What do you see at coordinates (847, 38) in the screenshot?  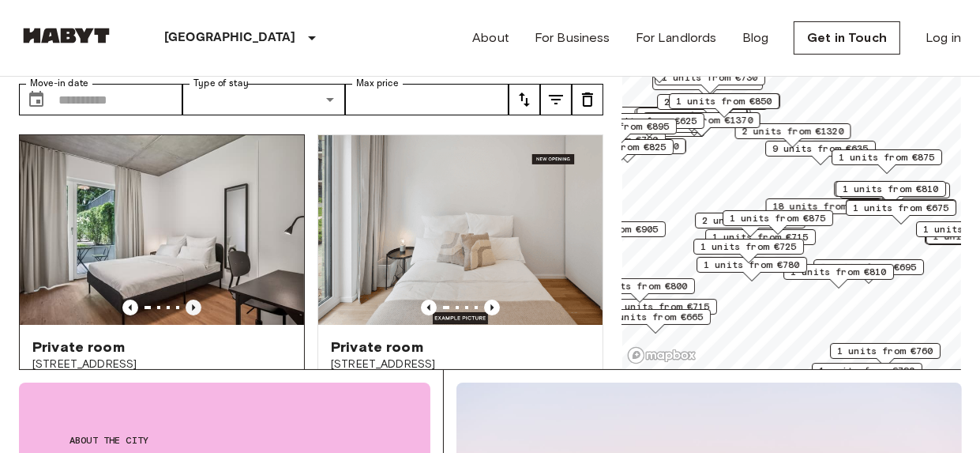 I see `a: Get in Touch` at bounding box center [847, 38].